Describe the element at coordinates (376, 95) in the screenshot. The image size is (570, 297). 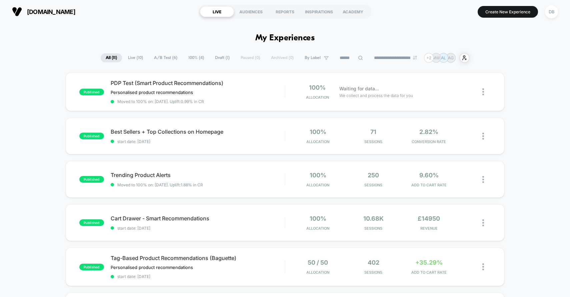
I see `span: We collect and process the data for you` at that location.